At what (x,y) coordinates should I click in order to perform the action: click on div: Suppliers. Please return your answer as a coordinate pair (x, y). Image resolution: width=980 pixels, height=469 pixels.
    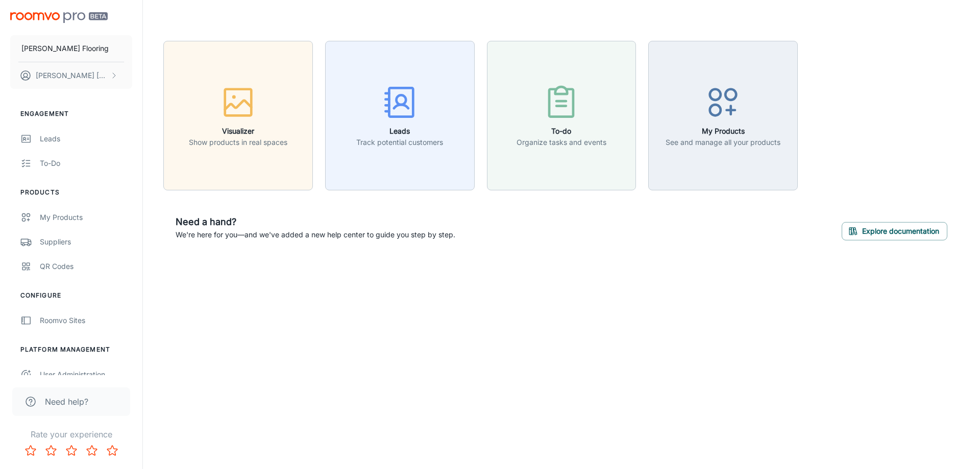
    Looking at the image, I should click on (86, 242).